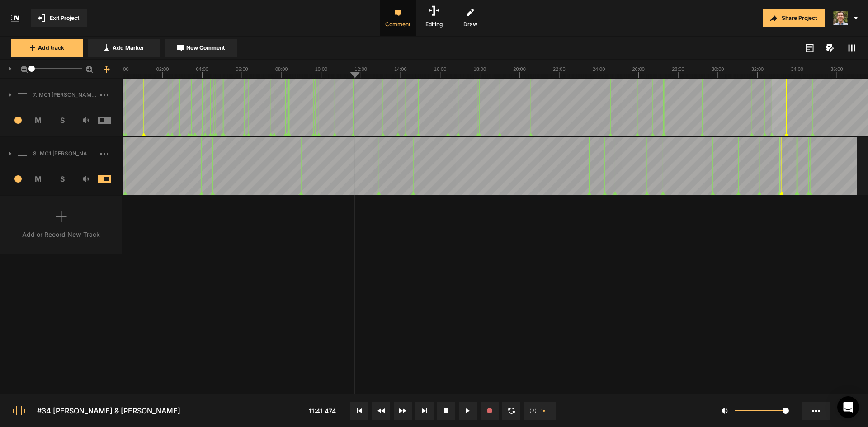 The image size is (868, 427). Describe the element at coordinates (128, 48) in the screenshot. I see `span: Add Marker` at that location.